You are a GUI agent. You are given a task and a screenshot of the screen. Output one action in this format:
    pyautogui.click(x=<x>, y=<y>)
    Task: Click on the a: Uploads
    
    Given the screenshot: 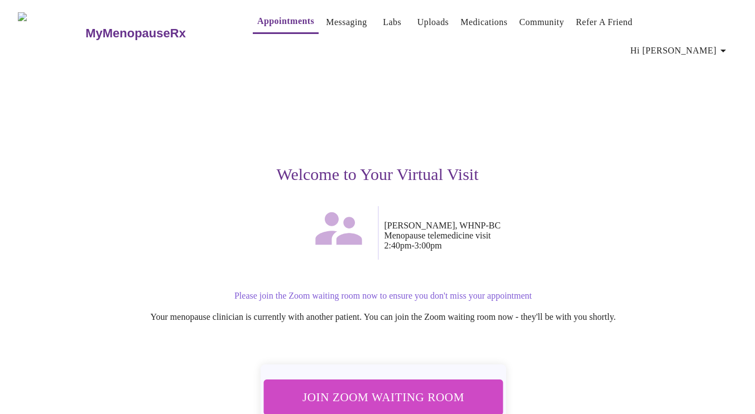 What is the action you would take?
    pyautogui.click(x=433, y=22)
    